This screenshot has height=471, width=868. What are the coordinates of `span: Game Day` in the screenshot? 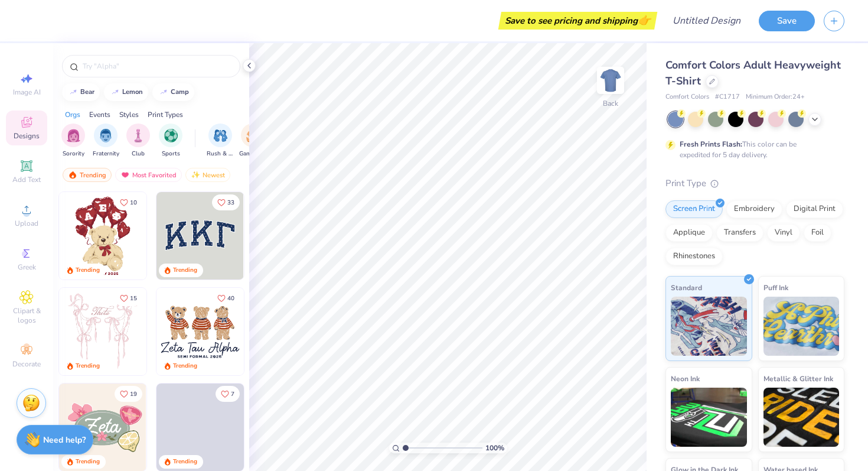 It's located at (253, 153).